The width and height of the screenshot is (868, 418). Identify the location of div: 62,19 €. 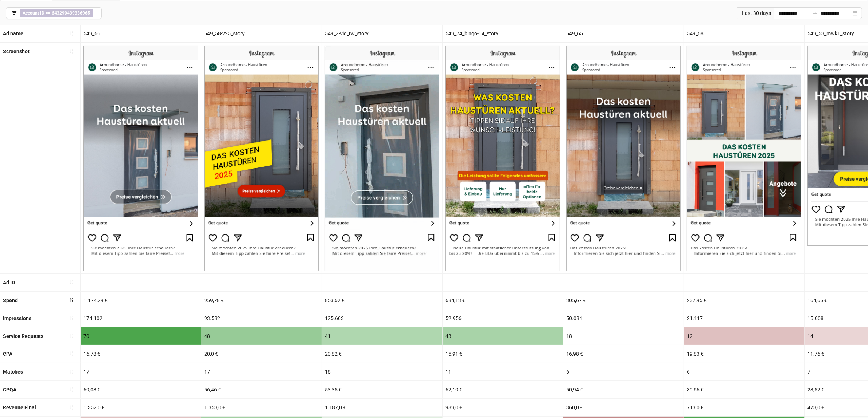
(503, 390).